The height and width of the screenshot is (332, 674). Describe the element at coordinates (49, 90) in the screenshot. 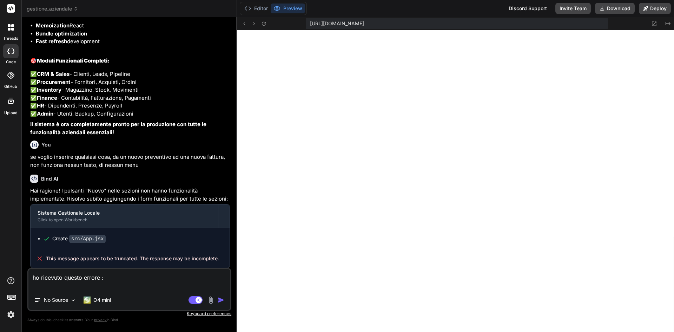

I see `strong: Inventory` at that location.